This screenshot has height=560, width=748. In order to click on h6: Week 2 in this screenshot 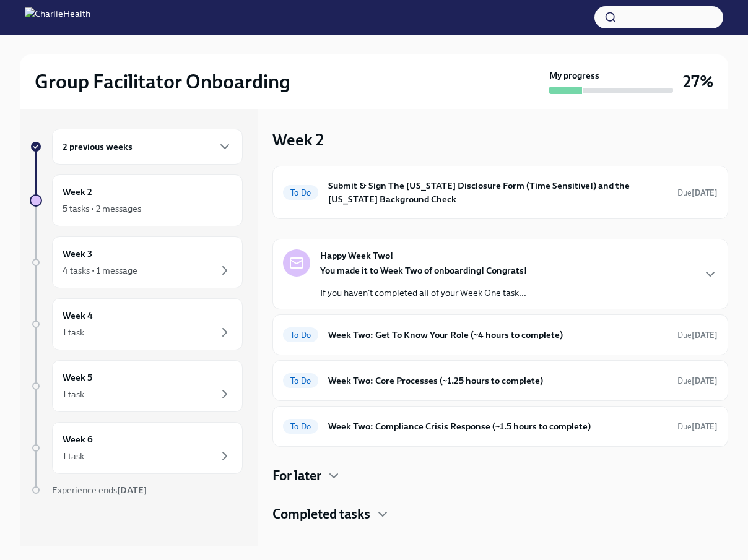, I will do `click(77, 192)`.